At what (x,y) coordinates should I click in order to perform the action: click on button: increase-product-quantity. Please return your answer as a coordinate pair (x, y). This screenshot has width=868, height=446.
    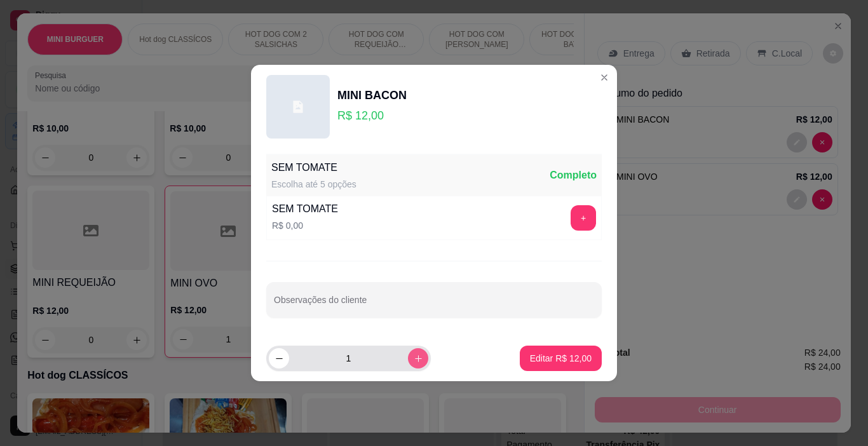
    Looking at the image, I should click on (418, 358).